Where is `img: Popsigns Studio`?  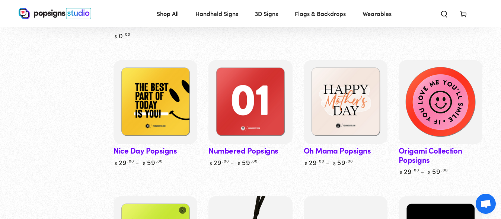 img: Popsigns Studio is located at coordinates (55, 13).